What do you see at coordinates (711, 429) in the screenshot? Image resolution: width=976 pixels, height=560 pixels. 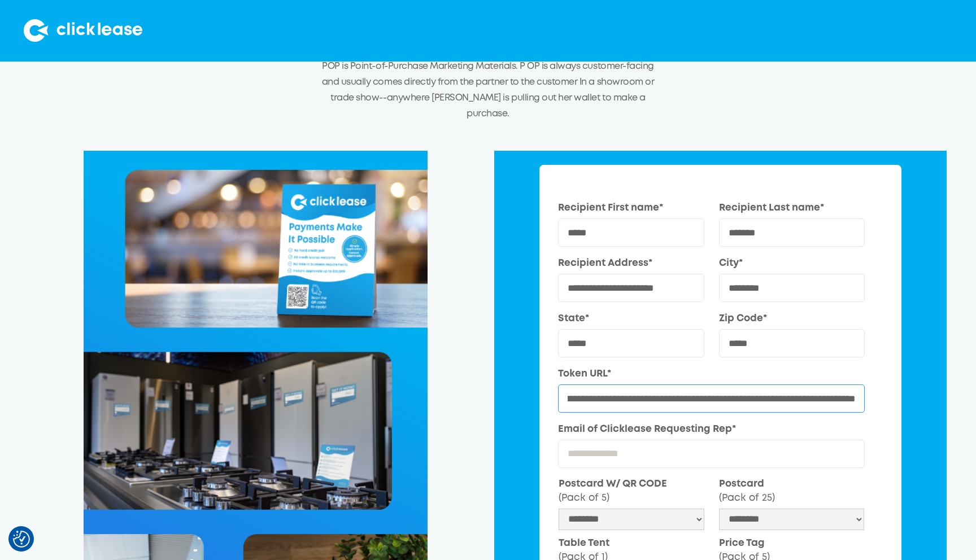 I see `label: Email of Clicklease Requesting Rep*` at bounding box center [711, 429].